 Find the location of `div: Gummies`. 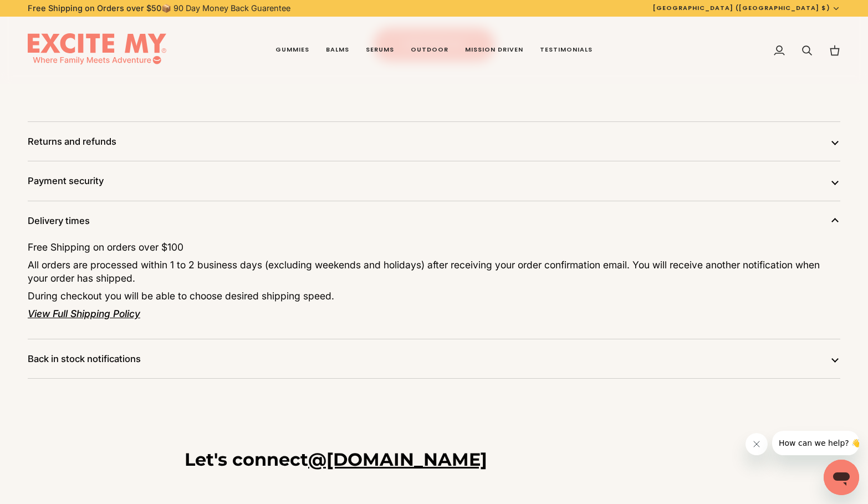

div: Gummies is located at coordinates (292, 51).